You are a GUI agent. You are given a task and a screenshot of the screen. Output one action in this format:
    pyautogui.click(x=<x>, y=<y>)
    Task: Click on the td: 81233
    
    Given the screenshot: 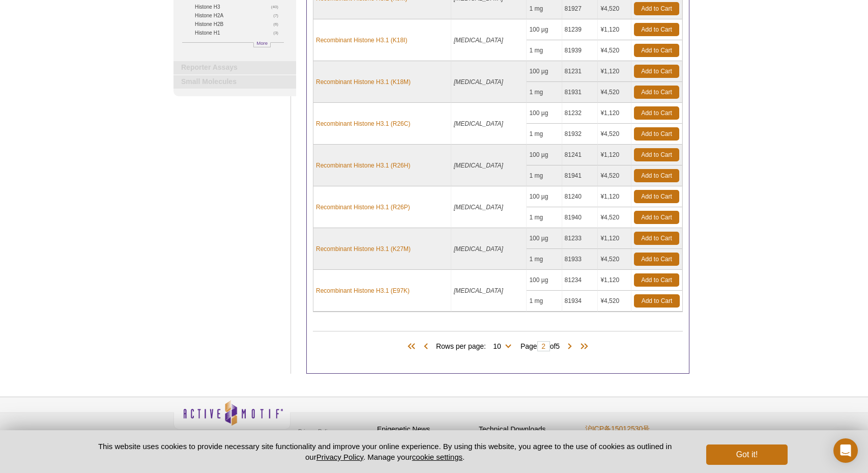 What is the action you would take?
    pyautogui.click(x=580, y=238)
    